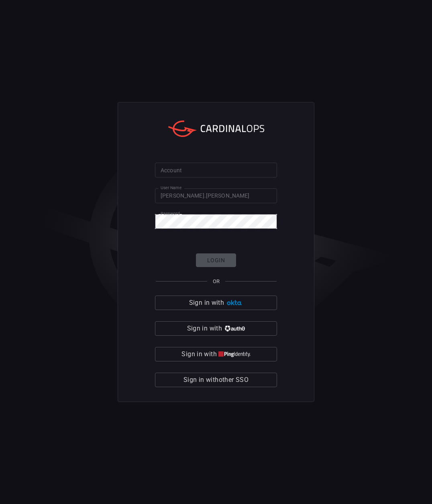 The width and height of the screenshot is (432, 504). Describe the element at coordinates (171, 214) in the screenshot. I see `label: Password` at that location.